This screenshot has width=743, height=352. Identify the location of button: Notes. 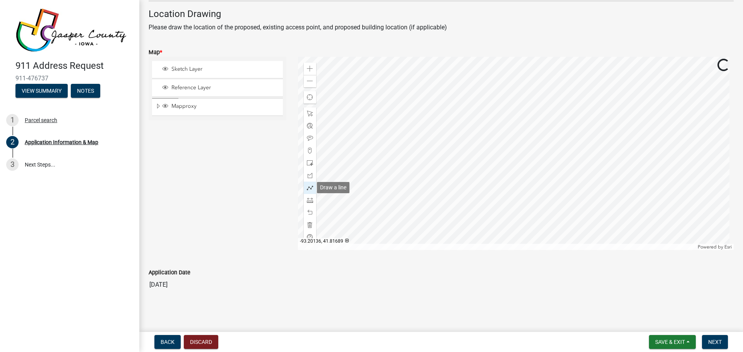
(85, 91).